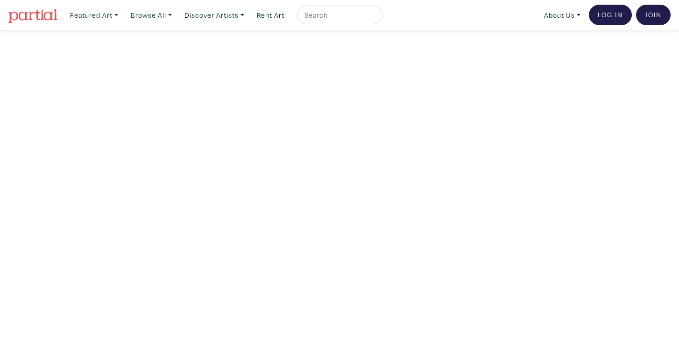 This screenshot has height=340, width=679. I want to click on a: Join, so click(653, 15).